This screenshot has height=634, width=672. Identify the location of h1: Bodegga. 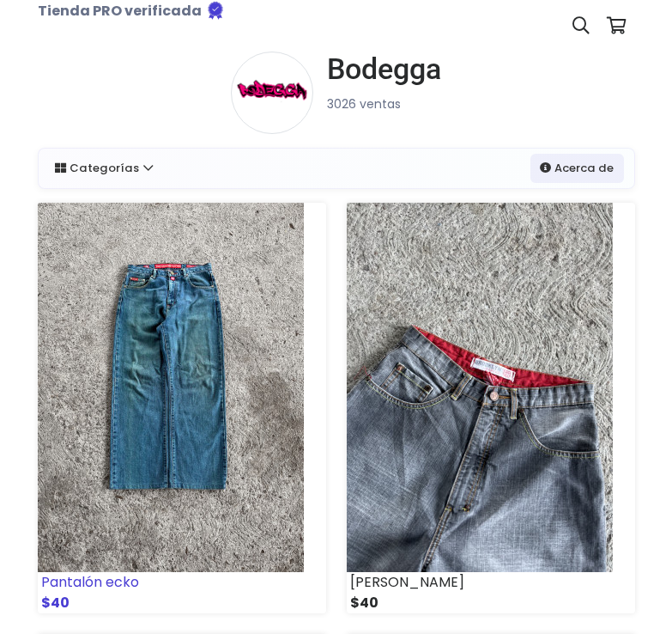
(383, 68).